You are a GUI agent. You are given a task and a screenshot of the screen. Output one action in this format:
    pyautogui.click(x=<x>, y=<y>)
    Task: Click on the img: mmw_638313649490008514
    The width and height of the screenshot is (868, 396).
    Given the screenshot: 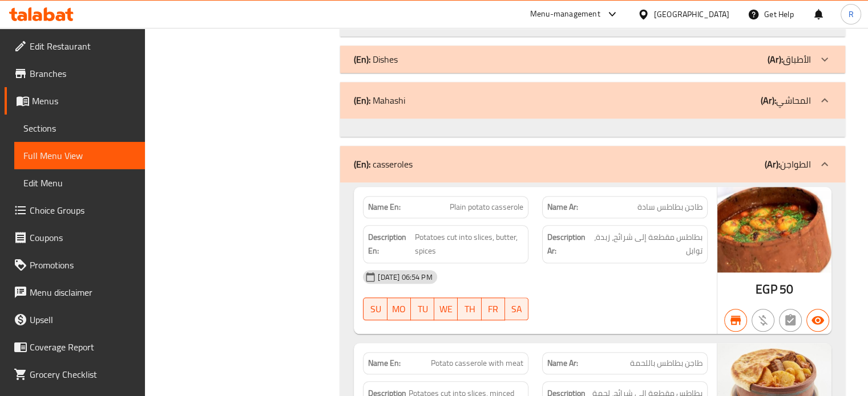 What is the action you would take?
    pyautogui.click(x=774, y=229)
    